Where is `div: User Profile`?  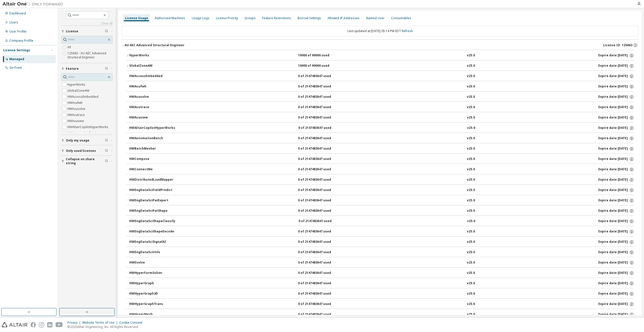 div: User Profile is located at coordinates (18, 31).